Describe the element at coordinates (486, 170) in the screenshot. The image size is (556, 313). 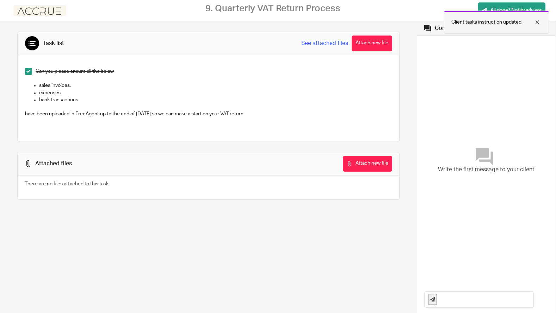
I see `span: Write the first message to your client` at that location.